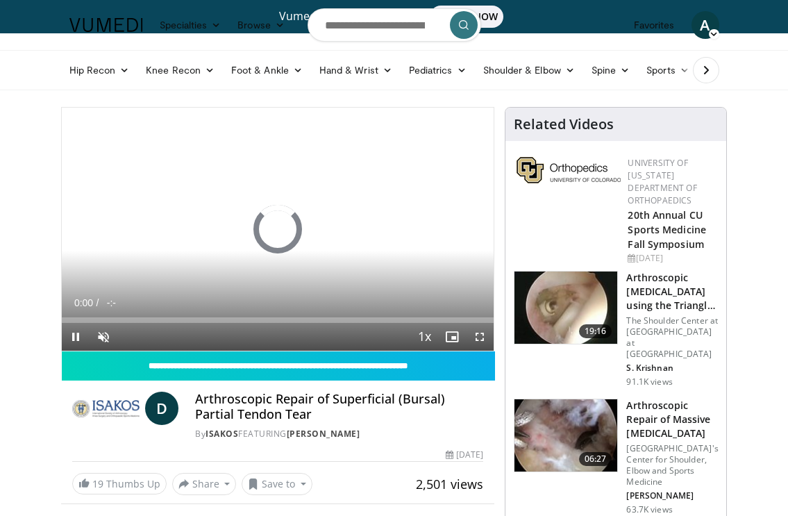 The height and width of the screenshot is (516, 788). I want to click on span: 2,501 views, so click(449, 484).